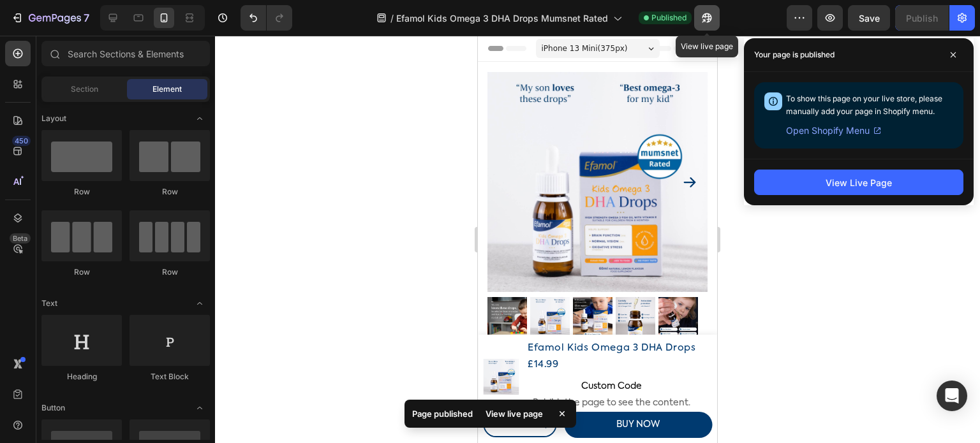 Image resolution: width=980 pixels, height=443 pixels. Describe the element at coordinates (869, 18) in the screenshot. I see `span: Save` at that location.